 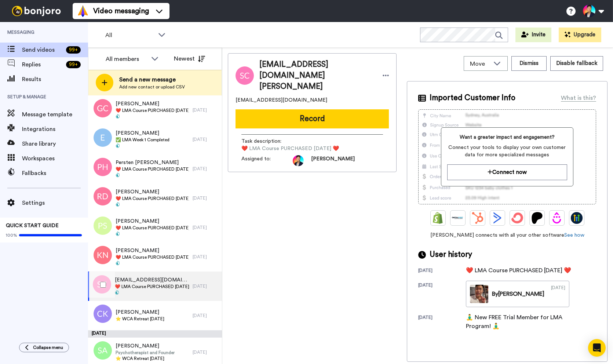 What do you see at coordinates (580, 35) in the screenshot?
I see `button: Upgrade` at bounding box center [580, 35].